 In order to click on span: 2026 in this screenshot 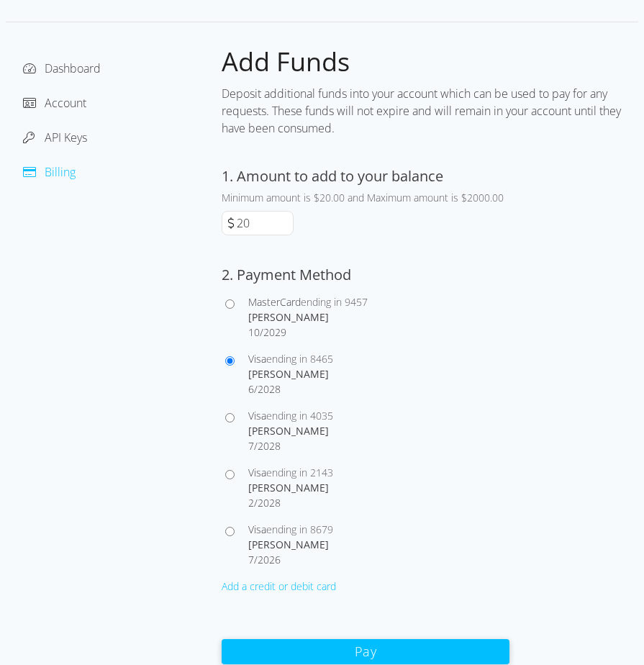, I will do `click(269, 559)`.